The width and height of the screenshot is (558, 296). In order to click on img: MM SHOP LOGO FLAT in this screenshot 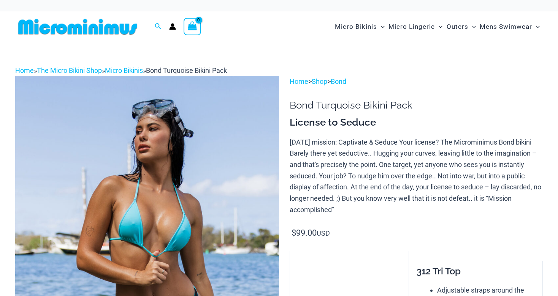, I will do `click(78, 27)`.